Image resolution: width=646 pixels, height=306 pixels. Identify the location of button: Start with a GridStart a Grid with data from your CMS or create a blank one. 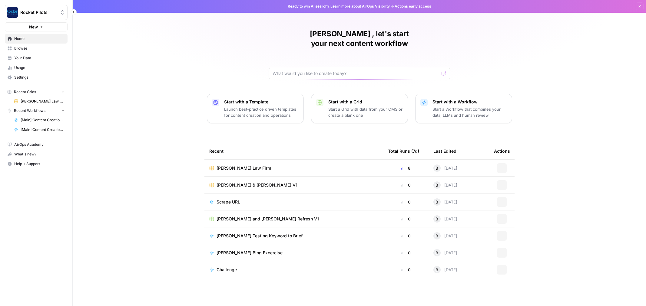
(359, 109).